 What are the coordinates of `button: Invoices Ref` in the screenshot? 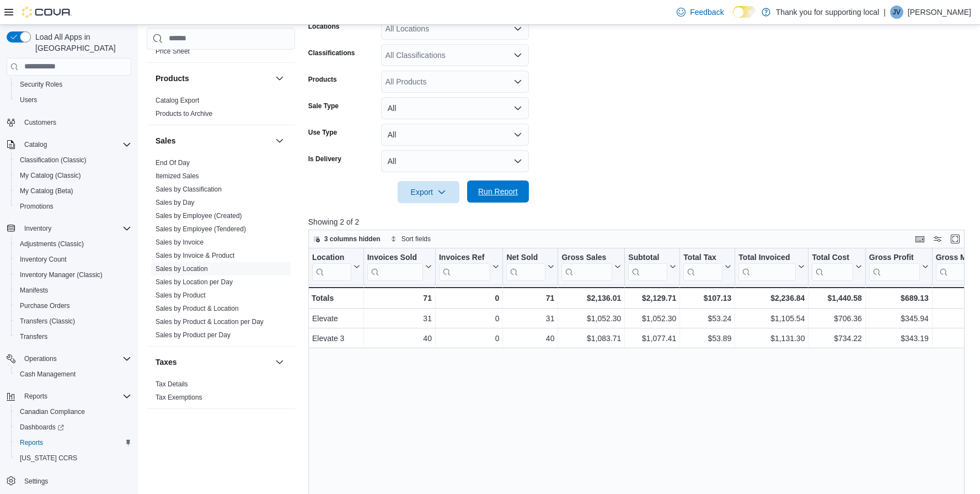 It's located at (469, 266).